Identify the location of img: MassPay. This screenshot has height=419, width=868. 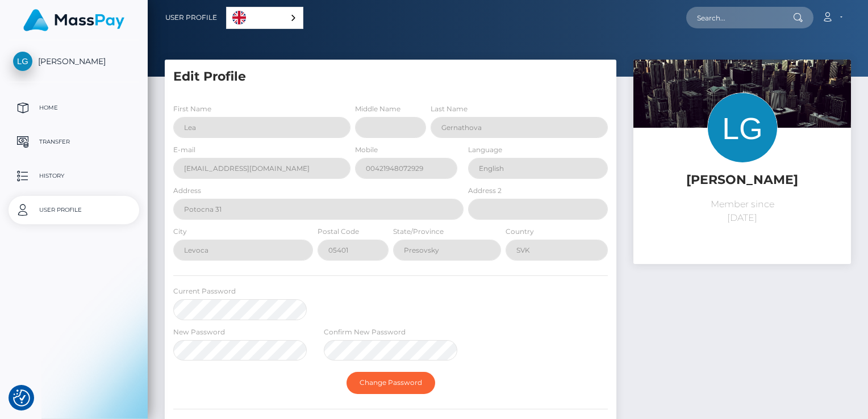
(74, 20).